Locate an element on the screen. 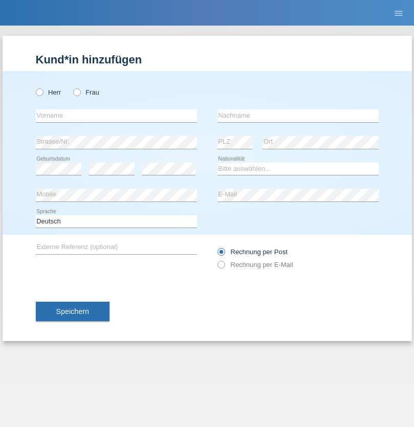  span: Speichern is located at coordinates (73, 312).